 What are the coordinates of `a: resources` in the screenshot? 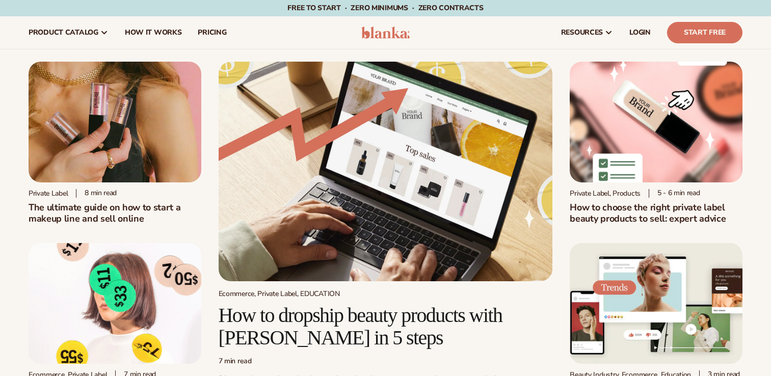 It's located at (587, 33).